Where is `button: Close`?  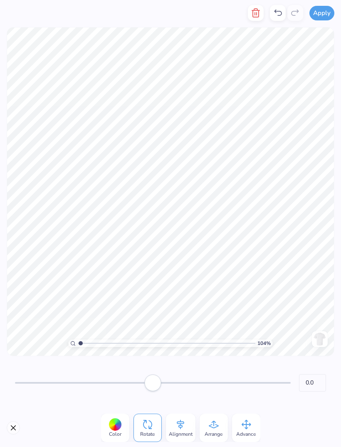 button: Close is located at coordinates (13, 428).